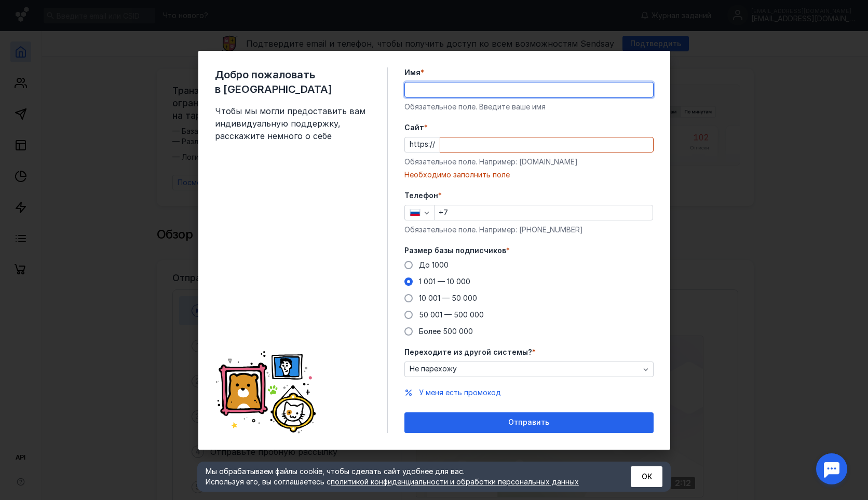 This screenshot has width=868, height=500. What do you see at coordinates (646, 477) in the screenshot?
I see `button: ОК` at bounding box center [646, 477].